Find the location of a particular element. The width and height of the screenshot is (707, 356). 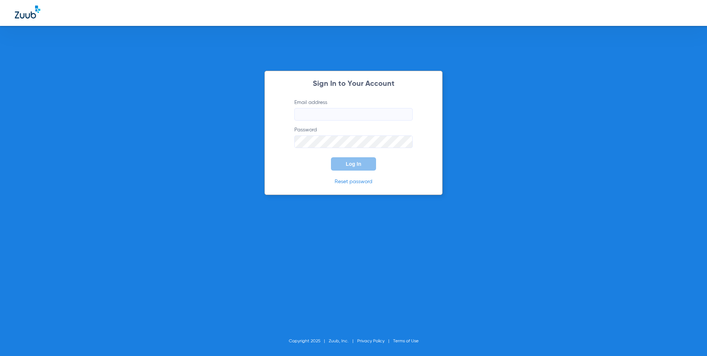

a: Reset password is located at coordinates (354, 182).